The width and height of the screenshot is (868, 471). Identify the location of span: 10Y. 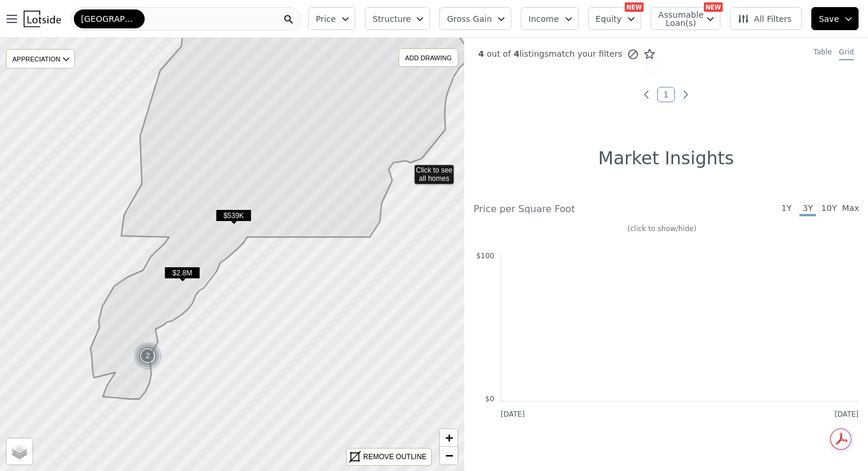
(829, 209).